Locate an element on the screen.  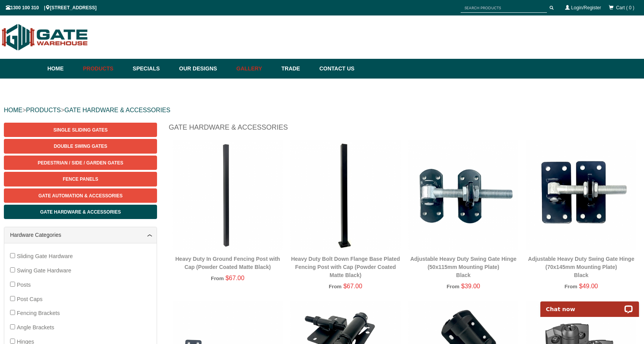
p: Chat now is located at coordinates (49, 17).